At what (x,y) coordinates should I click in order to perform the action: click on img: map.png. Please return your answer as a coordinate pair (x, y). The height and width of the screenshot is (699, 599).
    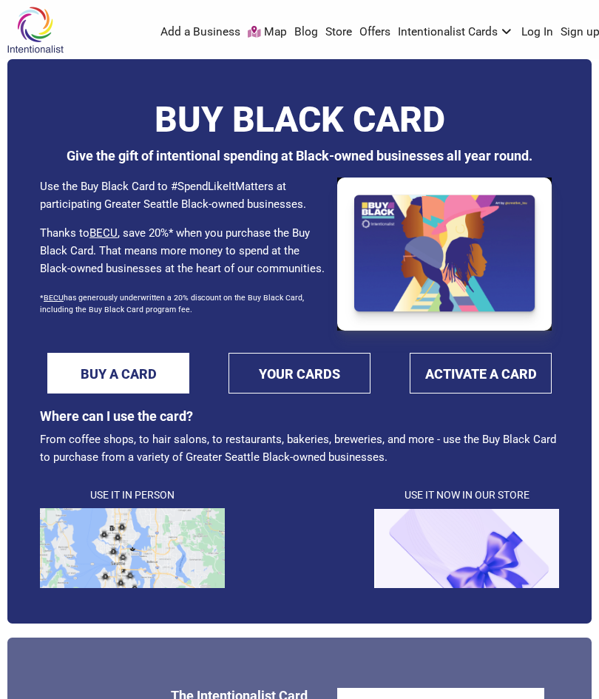
    Looking at the image, I should click on (132, 548).